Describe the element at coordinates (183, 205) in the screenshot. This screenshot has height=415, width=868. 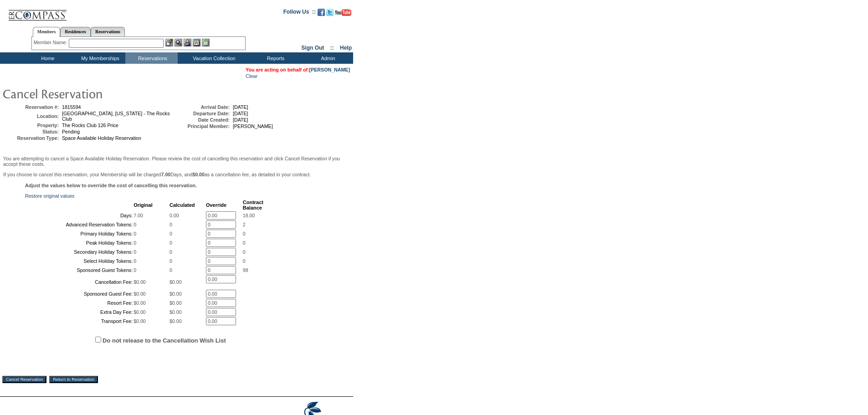
I see `b: Calculated` at that location.